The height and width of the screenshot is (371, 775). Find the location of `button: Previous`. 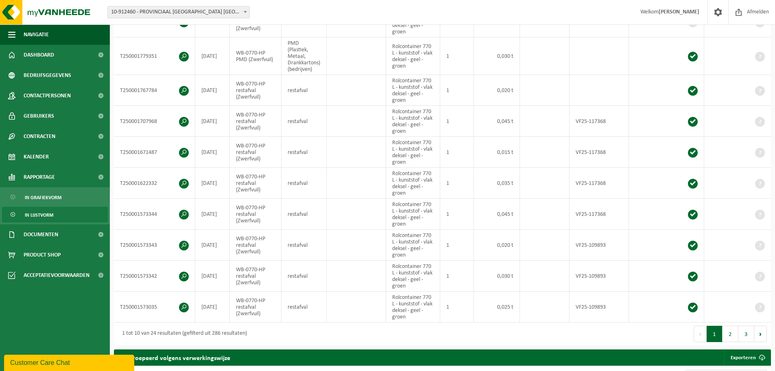

button: Previous is located at coordinates (700, 334).